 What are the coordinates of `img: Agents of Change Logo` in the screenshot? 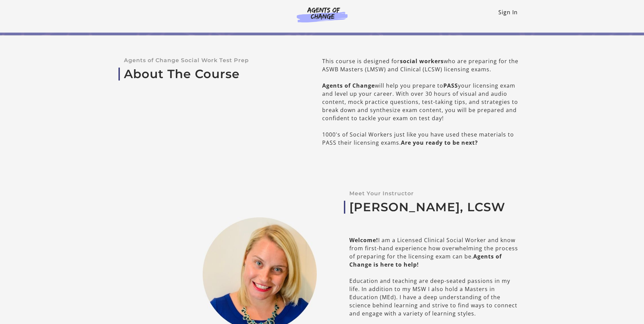 It's located at (322, 15).